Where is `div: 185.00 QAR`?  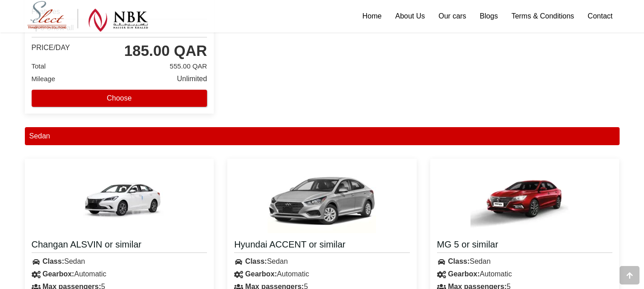
div: 185.00 QAR is located at coordinates (165, 51).